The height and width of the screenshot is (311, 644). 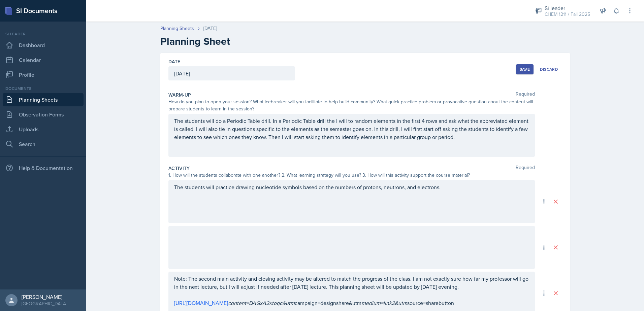 I want to click on a: Profile, so click(x=43, y=75).